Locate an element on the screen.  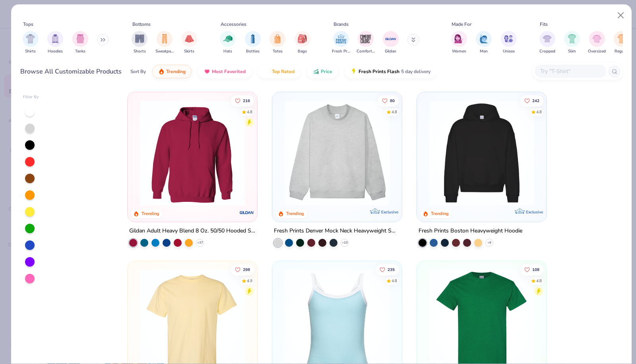
span: Regular is located at coordinates (622, 51).